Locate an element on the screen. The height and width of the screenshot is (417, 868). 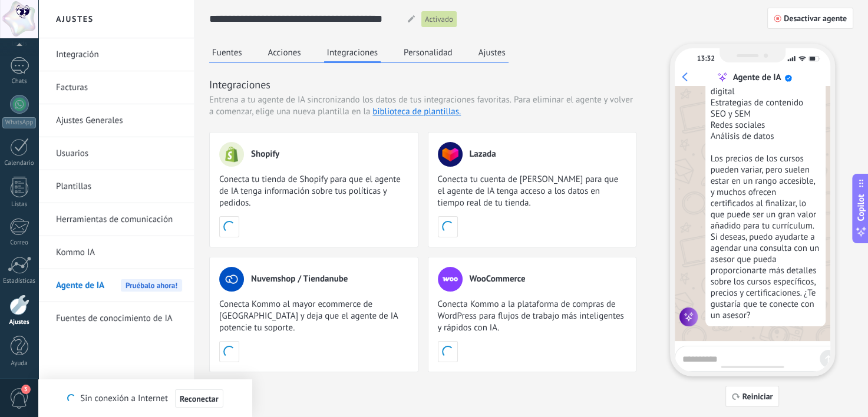
button: Desactivar agente is located at coordinates (811, 19).